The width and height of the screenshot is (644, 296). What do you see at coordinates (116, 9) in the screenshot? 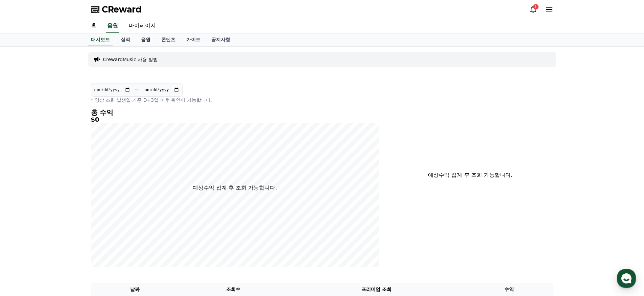
I see `a: CReward` at bounding box center [116, 9].